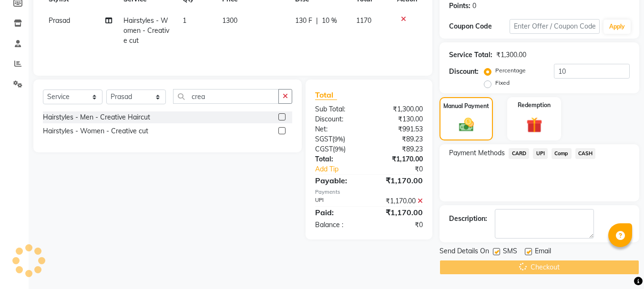  I want to click on span: CASH, so click(585, 154).